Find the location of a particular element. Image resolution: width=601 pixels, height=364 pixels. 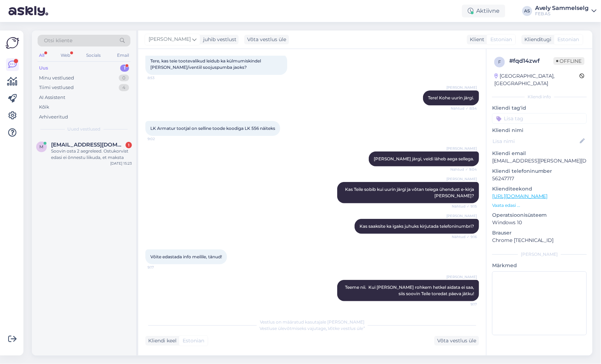

div: Socials is located at coordinates (93, 55).